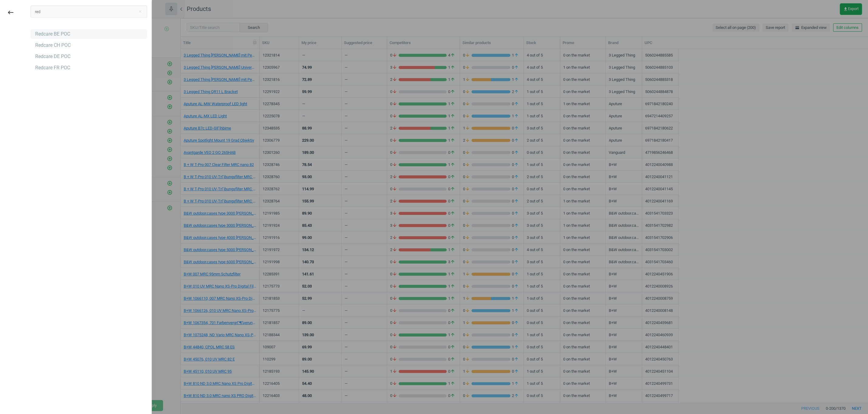 The height and width of the screenshot is (414, 868). I want to click on div: Redcare BE POC, so click(52, 34).